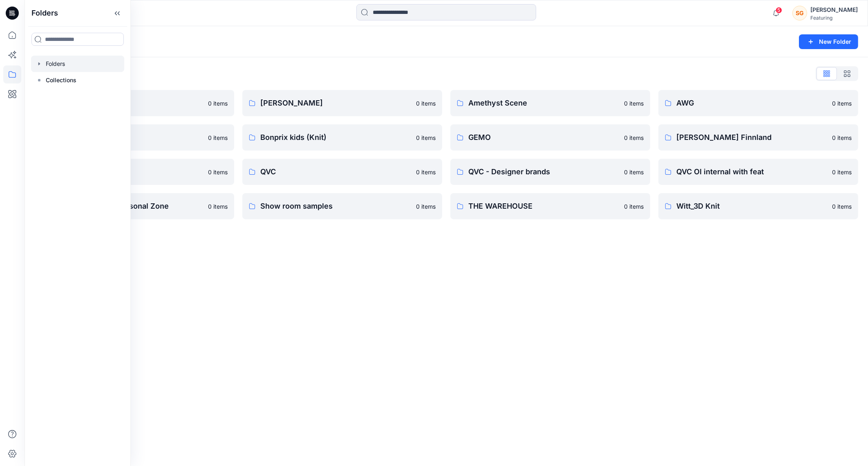 This screenshot has height=466, width=868. I want to click on p: QVC - Designer brands, so click(544, 172).